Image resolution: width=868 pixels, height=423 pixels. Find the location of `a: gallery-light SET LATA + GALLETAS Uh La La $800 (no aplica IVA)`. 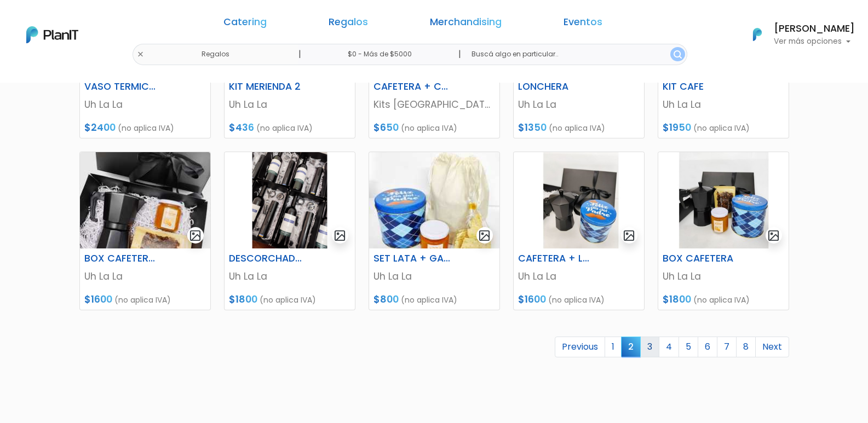

a: gallery-light SET LATA + GALLETAS Uh La La $800 (no aplica IVA) is located at coordinates (434, 231).